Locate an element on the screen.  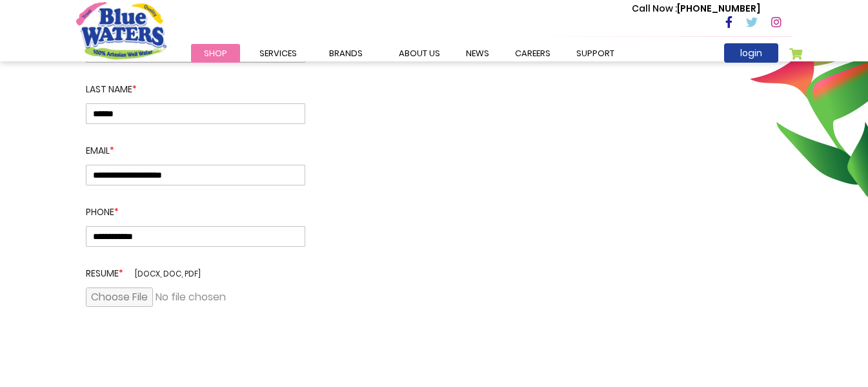
span: Shop is located at coordinates (215, 53).